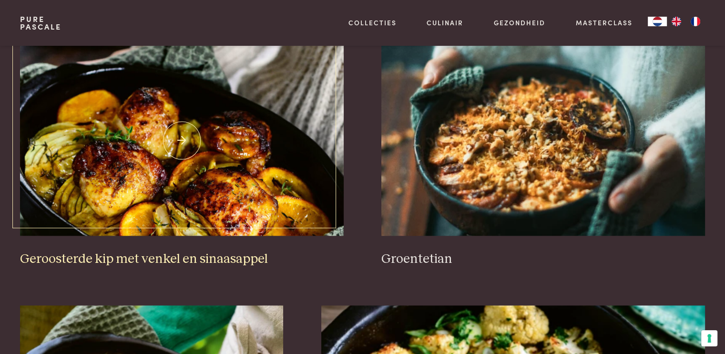 The width and height of the screenshot is (725, 354). I want to click on a: Gezondheid, so click(520, 22).